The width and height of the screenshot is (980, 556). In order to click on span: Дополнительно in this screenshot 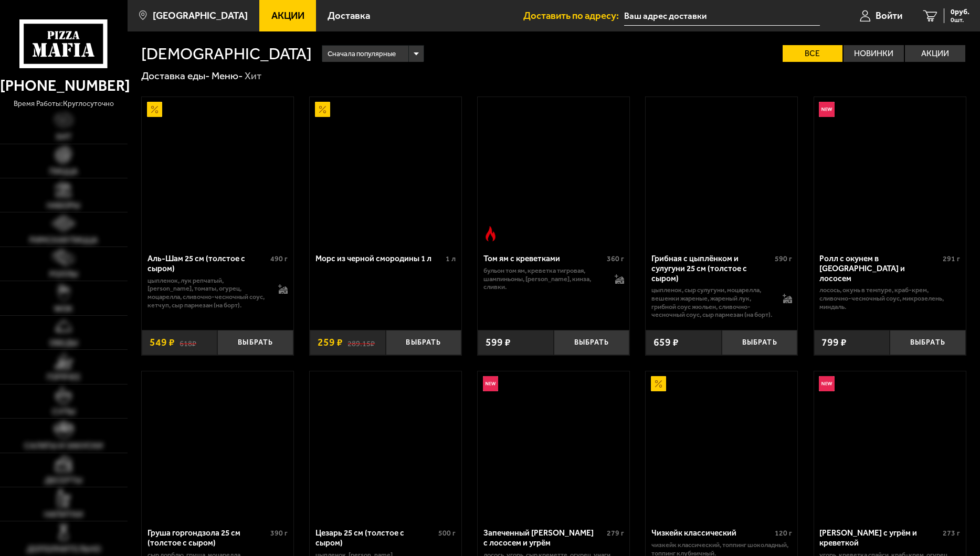, I will do `click(64, 550)`.